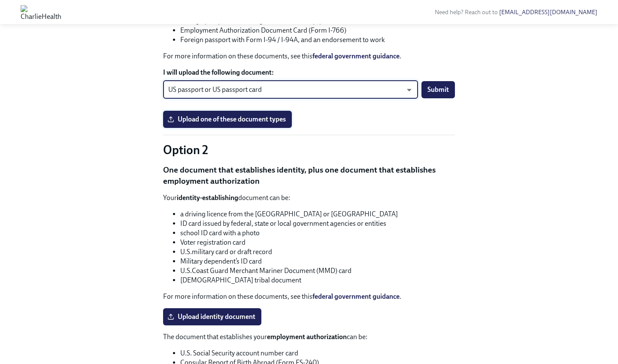 Image resolution: width=618 pixels, height=364 pixels. I want to click on label: Upload one of these document types, so click(227, 119).